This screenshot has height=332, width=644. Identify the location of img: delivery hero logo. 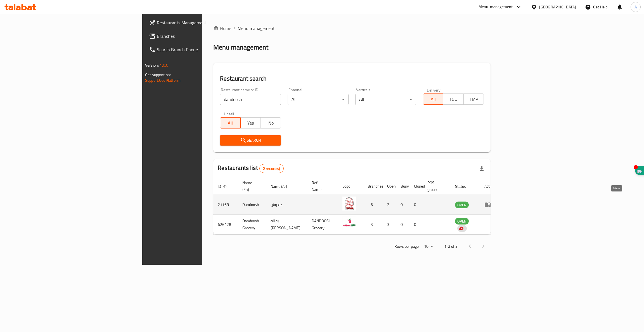
(461, 228).